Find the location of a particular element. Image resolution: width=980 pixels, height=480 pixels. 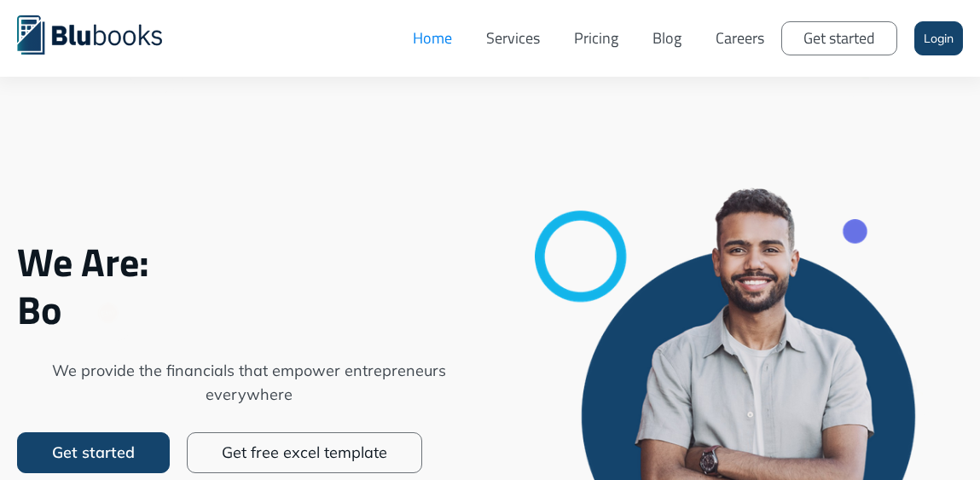

a: Services is located at coordinates (512, 39).